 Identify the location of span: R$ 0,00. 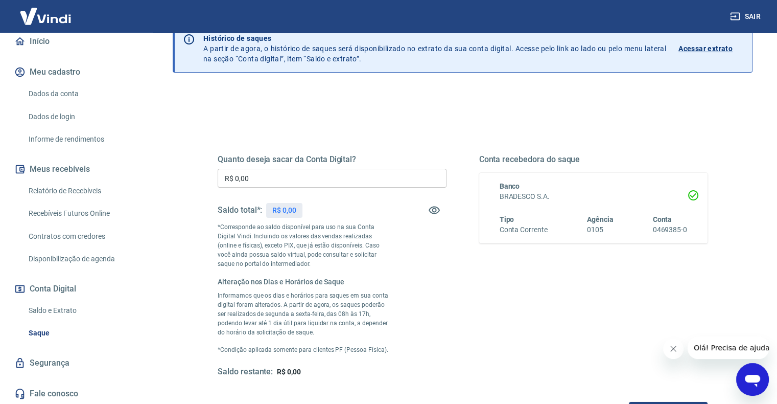
(289, 371).